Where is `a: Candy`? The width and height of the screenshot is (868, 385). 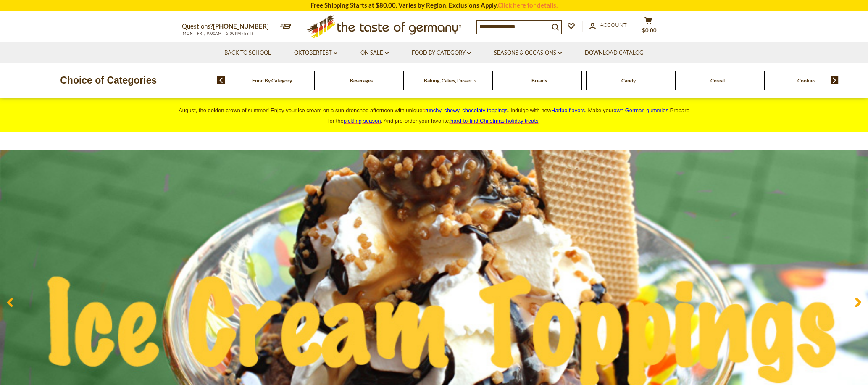
a: Candy is located at coordinates (629, 80).